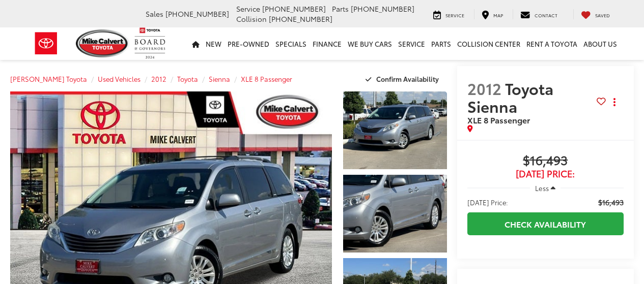 This screenshot has height=284, width=644. Describe the element at coordinates (188, 79) in the screenshot. I see `a: Toyota` at that location.